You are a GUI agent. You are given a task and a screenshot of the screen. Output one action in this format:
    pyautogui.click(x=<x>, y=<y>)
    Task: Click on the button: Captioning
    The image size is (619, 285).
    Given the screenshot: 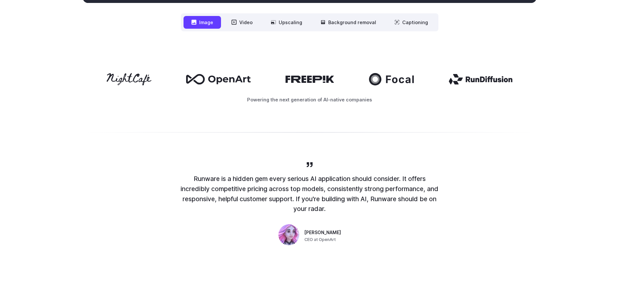 What is the action you would take?
    pyautogui.click(x=411, y=22)
    